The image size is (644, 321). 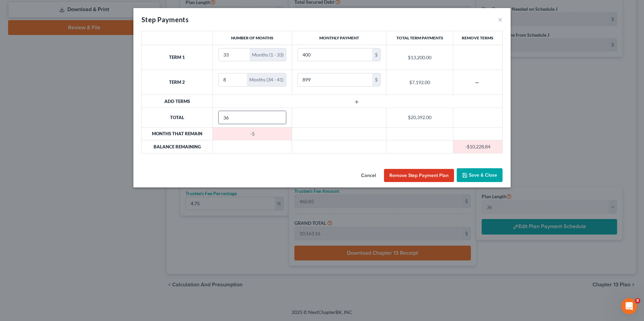 I want to click on td: $13,200.00, so click(x=420, y=57).